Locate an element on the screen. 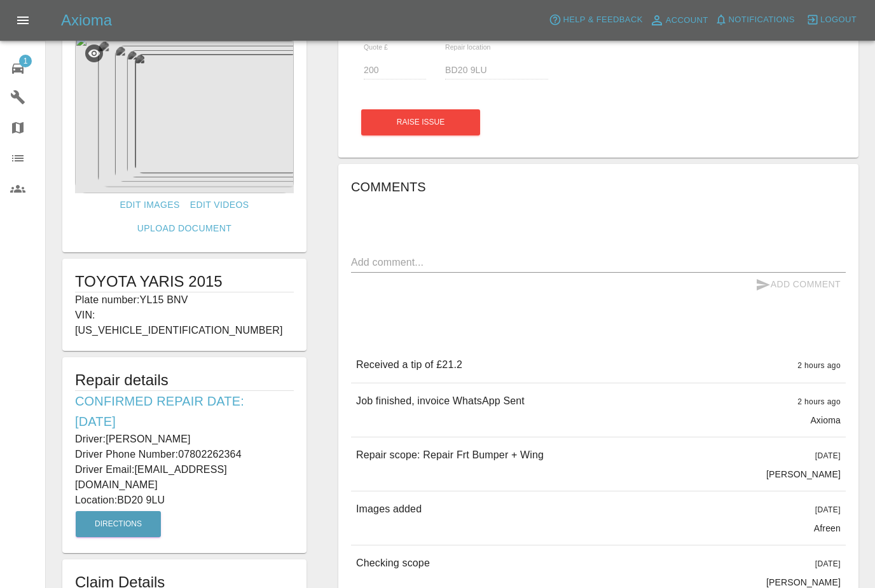  button: Notifications is located at coordinates (755, 20).